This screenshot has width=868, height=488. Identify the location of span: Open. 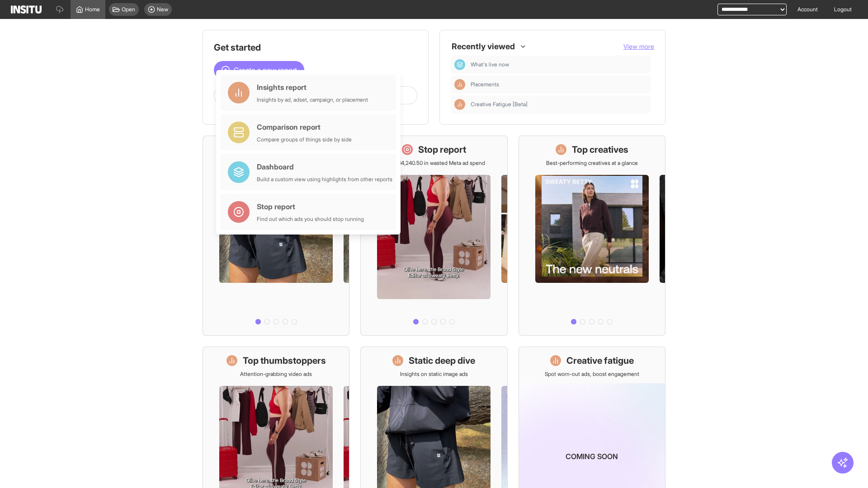
(128, 9).